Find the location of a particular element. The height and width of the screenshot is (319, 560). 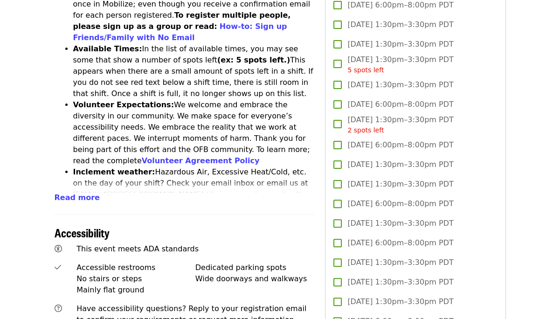

span: 2 spots left is located at coordinates (365, 130).